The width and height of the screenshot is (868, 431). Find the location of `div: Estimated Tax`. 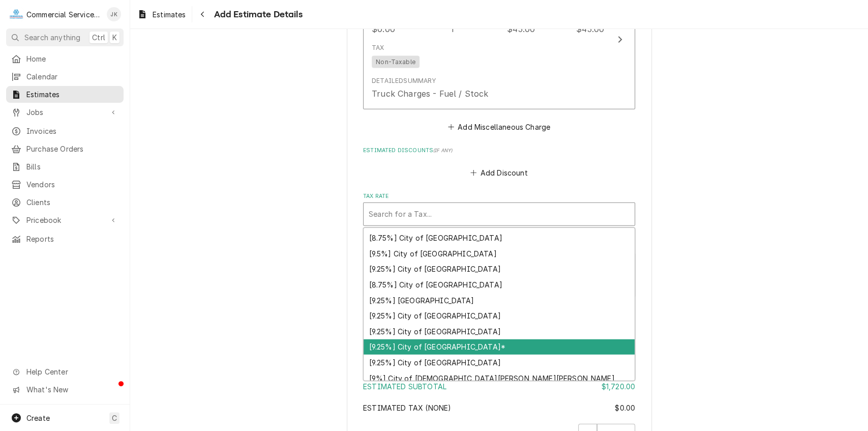

div: Estimated Tax is located at coordinates (499, 408).